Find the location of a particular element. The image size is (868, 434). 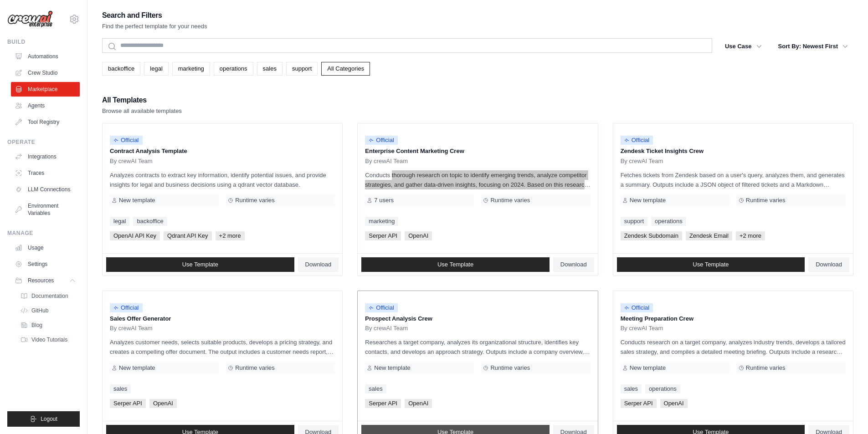

div: Manage is located at coordinates (43, 233).